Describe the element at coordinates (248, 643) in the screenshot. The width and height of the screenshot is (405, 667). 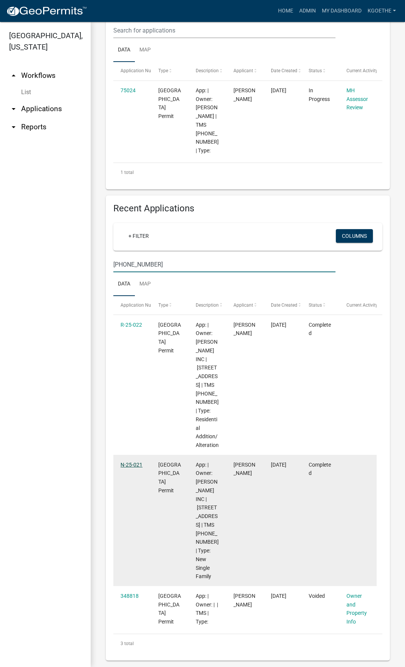
I see `div: 3 total` at that location.